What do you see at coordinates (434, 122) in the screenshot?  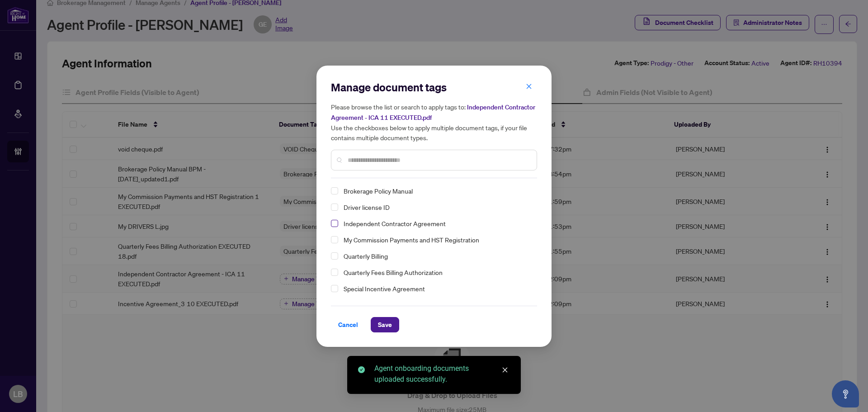 I see `h5: Please browse the list or search to apply tags to: Use the checkboxes below to apply multiple doc...` at bounding box center [434, 122].